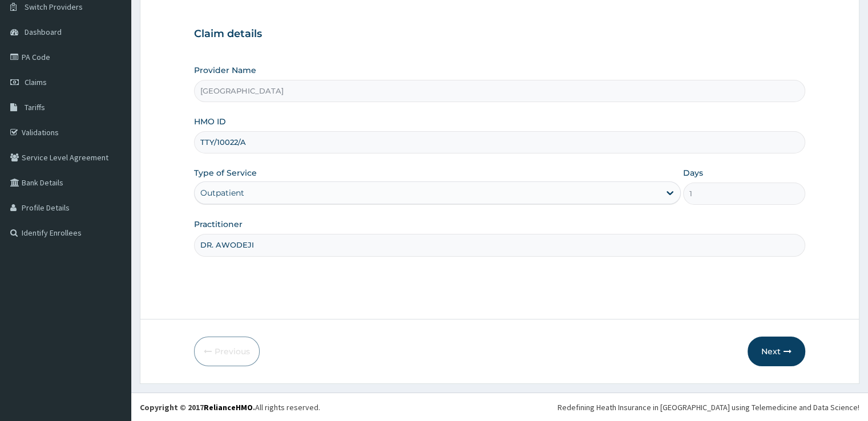  Describe the element at coordinates (776, 352) in the screenshot. I see `button: Next` at that location.